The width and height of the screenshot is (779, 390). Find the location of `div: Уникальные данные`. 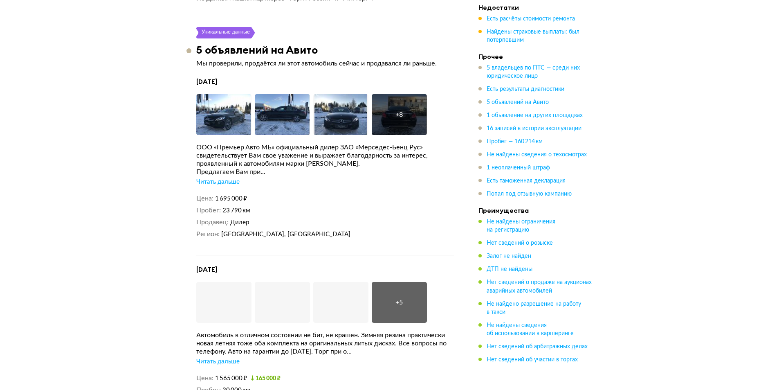

div: Уникальные данные is located at coordinates (226, 33).